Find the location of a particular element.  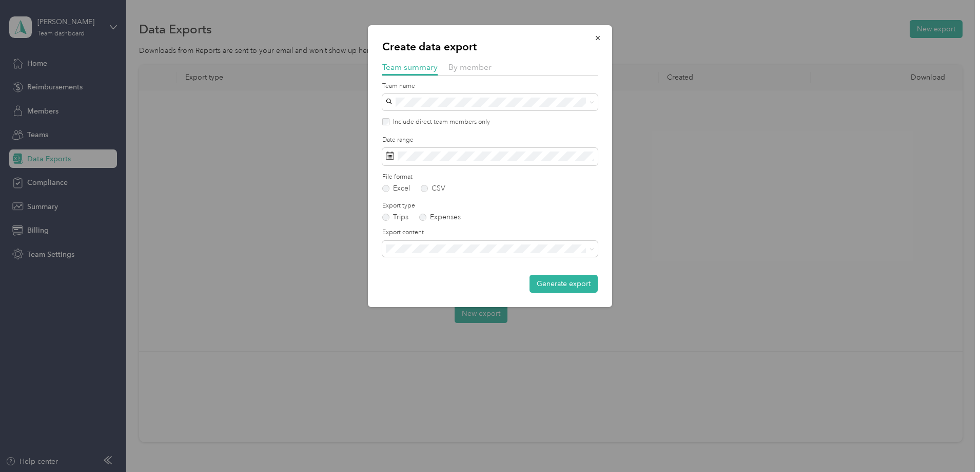

label: Export type is located at coordinates (490, 206).